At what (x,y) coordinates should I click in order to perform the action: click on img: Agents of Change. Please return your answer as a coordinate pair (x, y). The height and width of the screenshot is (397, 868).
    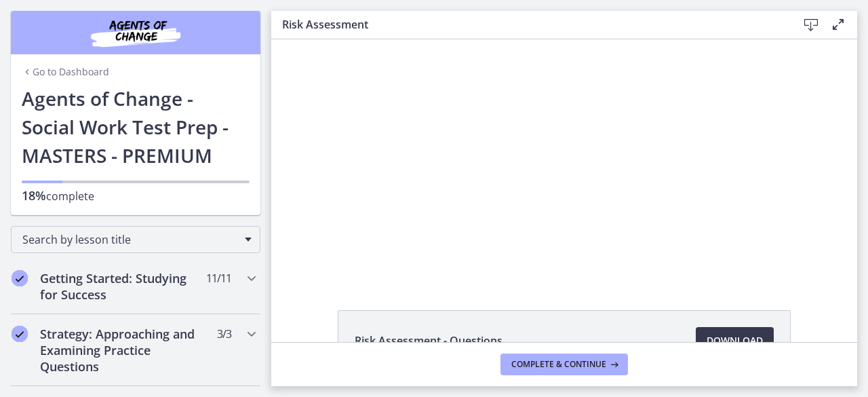
    Looking at the image, I should click on (136, 32).